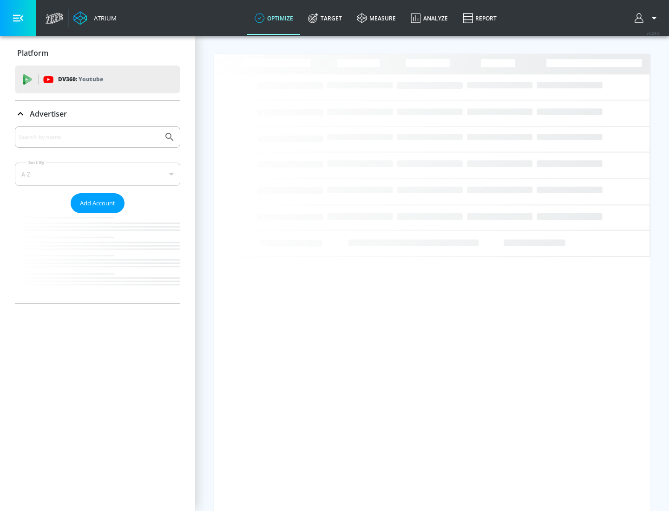  I want to click on a: Atrium, so click(95, 18).